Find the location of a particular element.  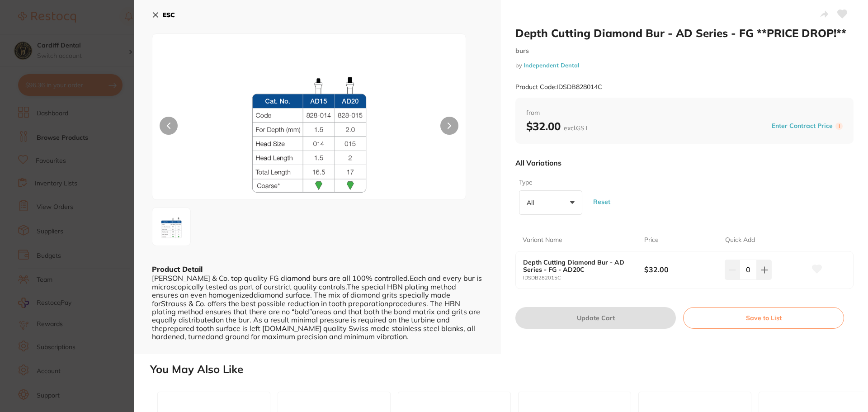

p: Variant Name is located at coordinates (542, 240).